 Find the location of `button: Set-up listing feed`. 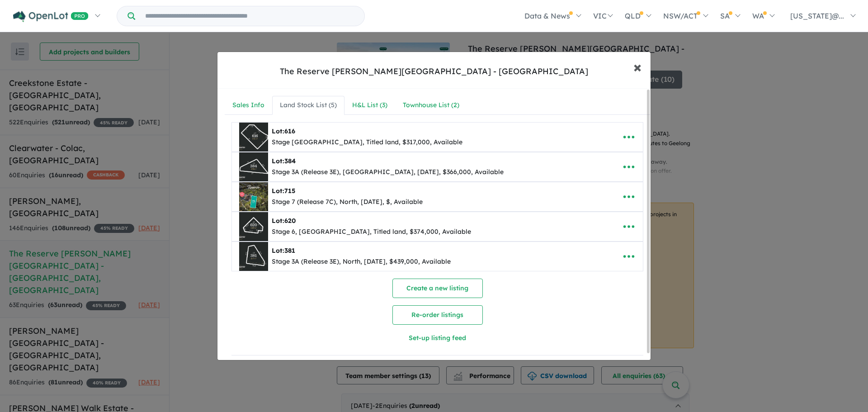

button: Set-up listing feed is located at coordinates (438, 338).